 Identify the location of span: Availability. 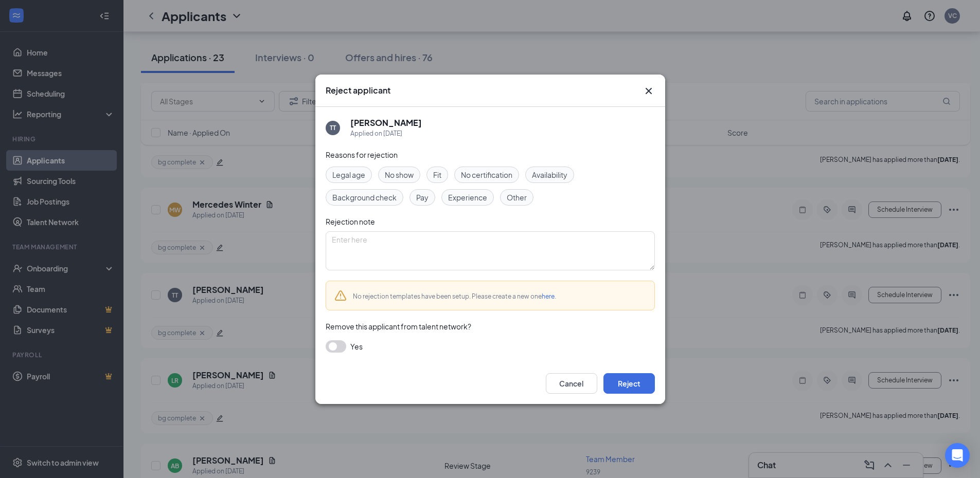
(549, 175).